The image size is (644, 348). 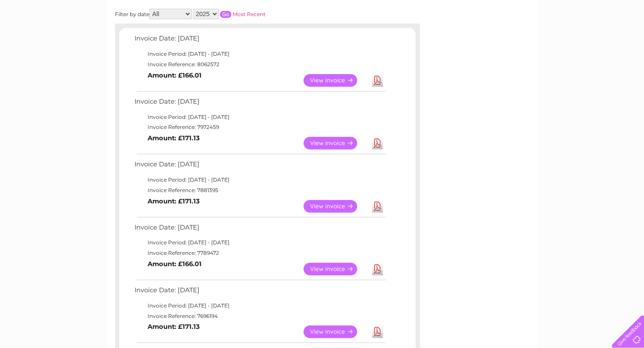 What do you see at coordinates (499, 40) in the screenshot?
I see `a: Water` at bounding box center [499, 40].